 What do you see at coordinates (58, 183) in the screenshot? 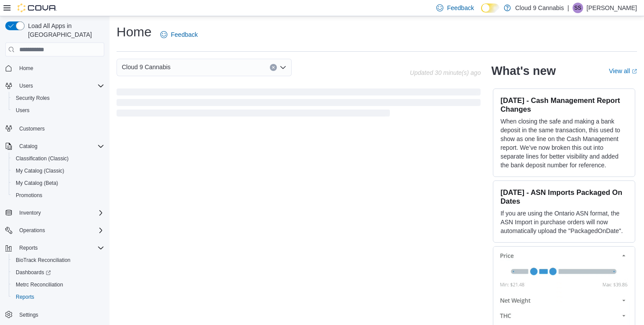
I see `button: My Catalog (Beta)` at bounding box center [58, 183].